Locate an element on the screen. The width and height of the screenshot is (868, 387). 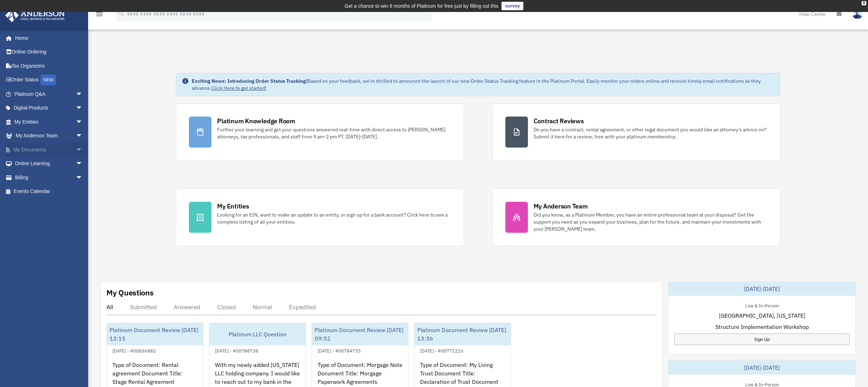
div: My Anderson Team is located at coordinates (561, 206).